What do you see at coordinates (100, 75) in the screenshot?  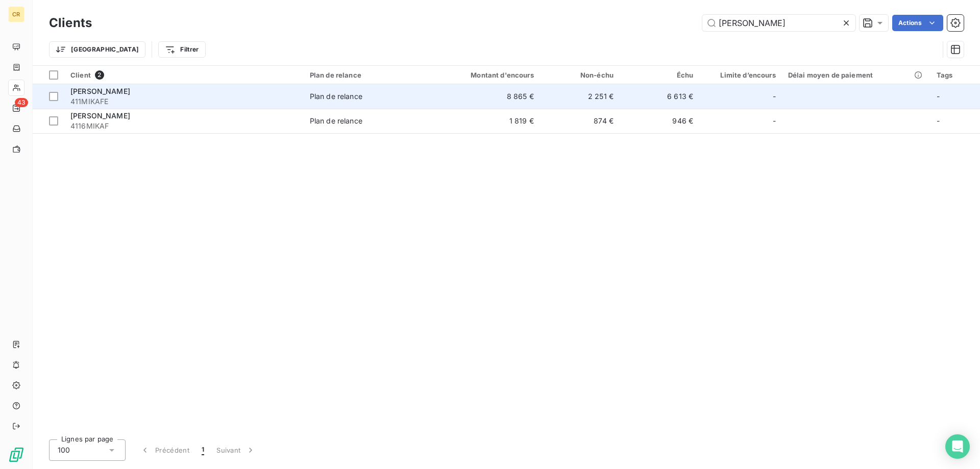 I see `span: 2` at bounding box center [100, 75].